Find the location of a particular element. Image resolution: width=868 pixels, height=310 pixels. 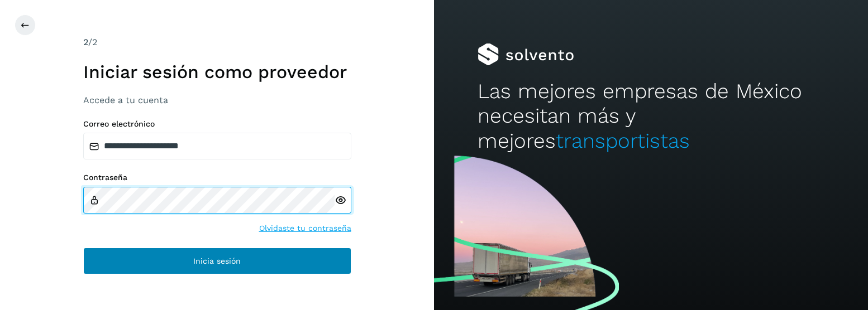

span: Inicia sesión is located at coordinates (217, 261).